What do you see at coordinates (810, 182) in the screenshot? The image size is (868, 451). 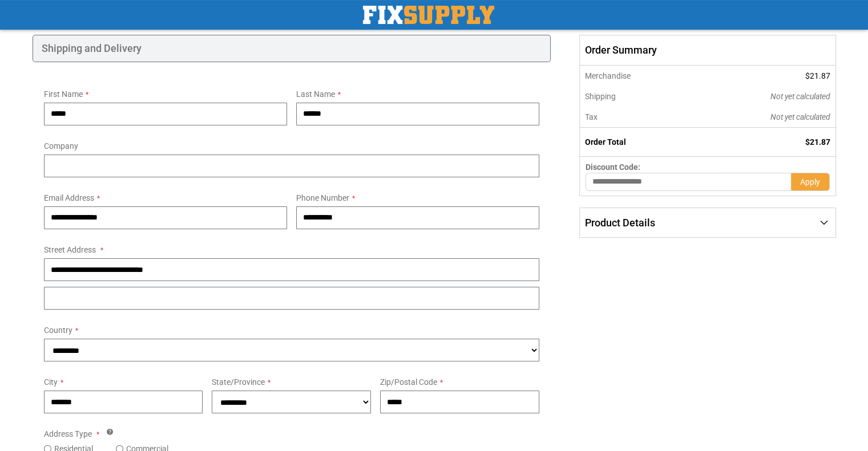 I see `button: Apply` at bounding box center [810, 182].